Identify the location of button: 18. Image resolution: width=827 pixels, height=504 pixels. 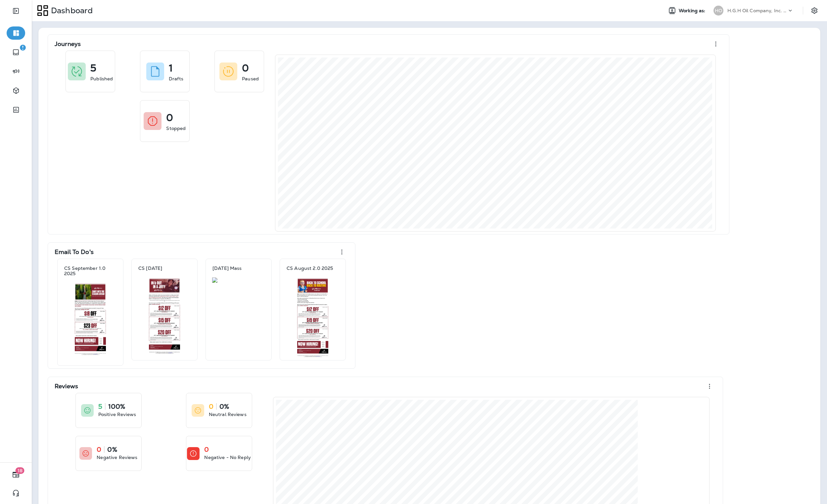
(15, 474).